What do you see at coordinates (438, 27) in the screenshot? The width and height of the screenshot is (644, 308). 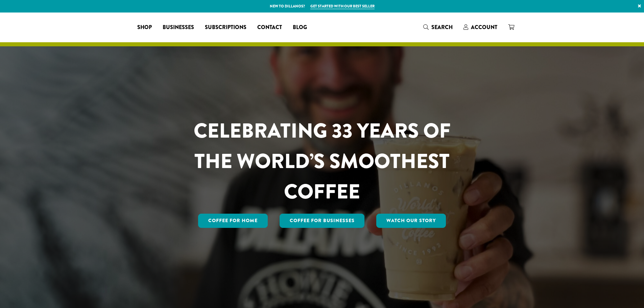 I see `a: Search` at bounding box center [438, 27].